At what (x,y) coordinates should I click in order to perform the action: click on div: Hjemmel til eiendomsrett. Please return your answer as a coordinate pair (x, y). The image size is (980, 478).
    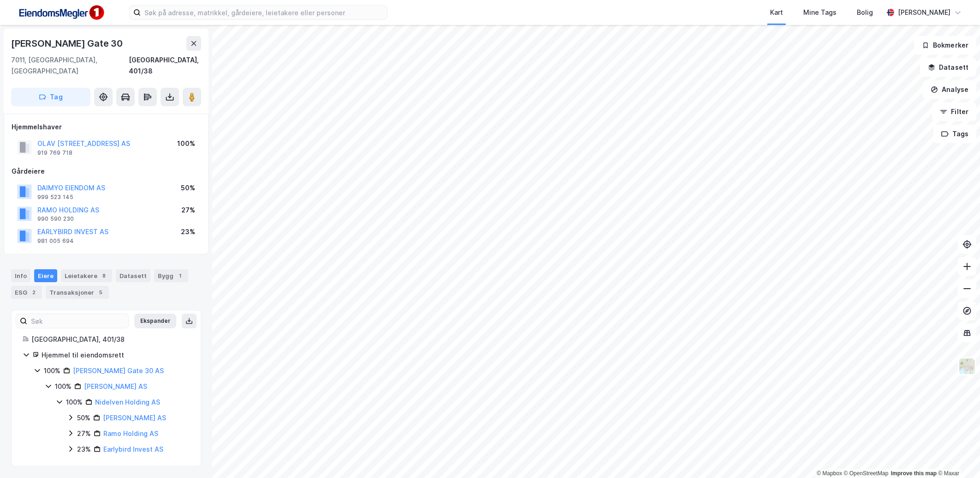
    Looking at the image, I should click on (115, 355).